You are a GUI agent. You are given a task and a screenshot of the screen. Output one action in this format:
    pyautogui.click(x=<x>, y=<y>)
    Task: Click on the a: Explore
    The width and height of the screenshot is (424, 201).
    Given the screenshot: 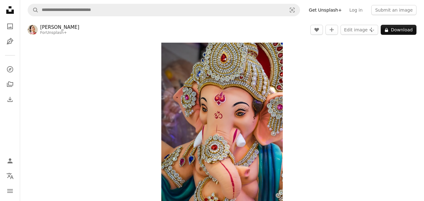 What is the action you would take?
    pyautogui.click(x=10, y=69)
    